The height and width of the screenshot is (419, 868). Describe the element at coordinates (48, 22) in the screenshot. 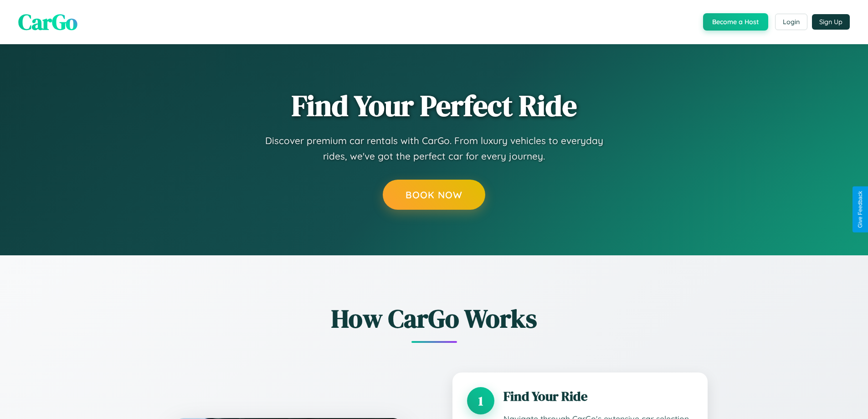

I see `span: CarGo` at that location.